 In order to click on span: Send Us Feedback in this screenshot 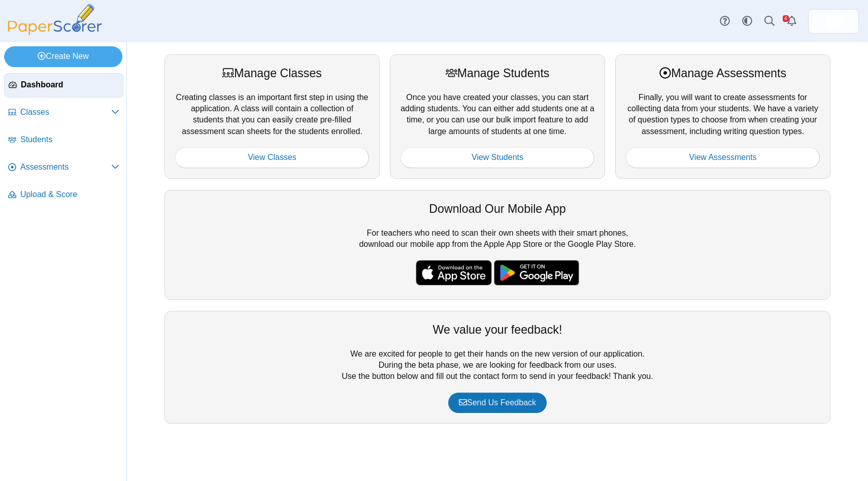, I will do `click(497, 402)`.